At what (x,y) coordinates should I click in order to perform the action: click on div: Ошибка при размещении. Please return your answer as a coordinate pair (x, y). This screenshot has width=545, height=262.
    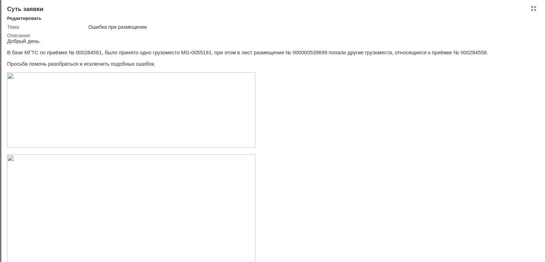
    Looking at the image, I should click on (310, 27).